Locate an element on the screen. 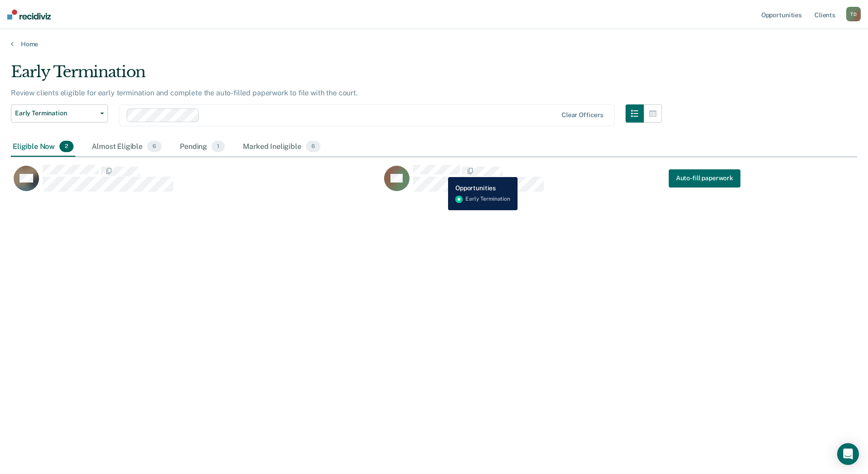  div: Clear officers is located at coordinates (583, 115).